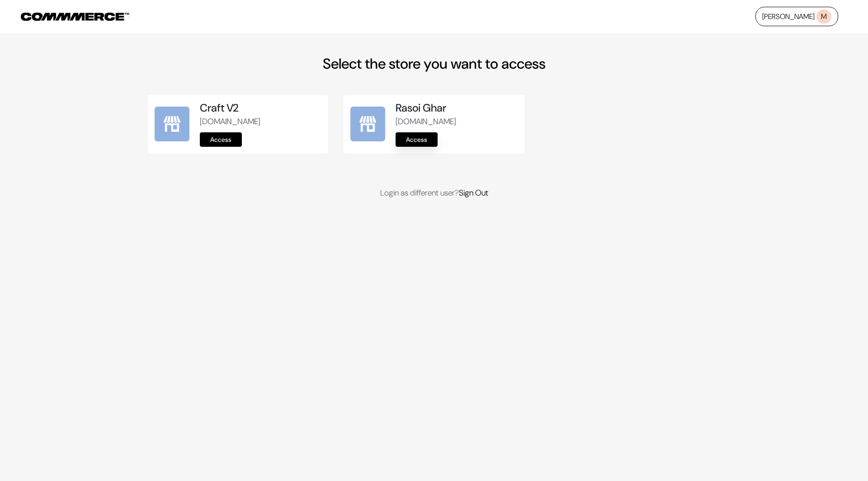 This screenshot has height=481, width=868. What do you see at coordinates (171, 124) in the screenshot?
I see `img: Craft V2` at bounding box center [171, 124].